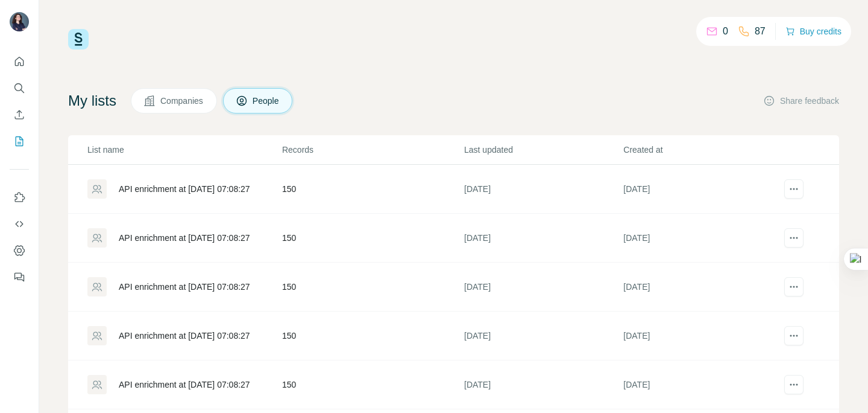  What do you see at coordinates (20, 277) in the screenshot?
I see `button: Feedback` at bounding box center [20, 277].